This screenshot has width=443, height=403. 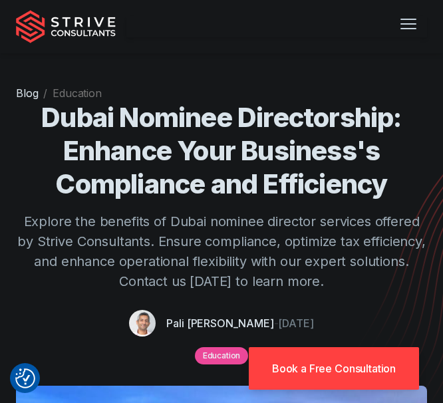 I want to click on img: Strive Consultants, so click(x=66, y=27).